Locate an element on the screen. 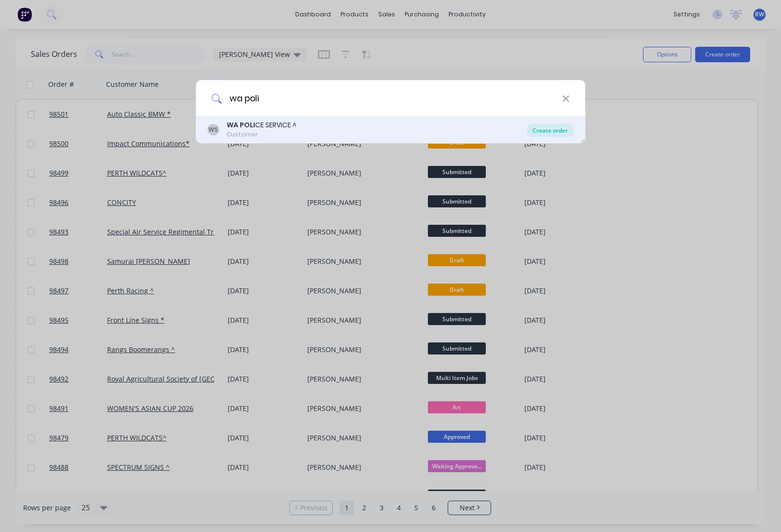 The height and width of the screenshot is (532, 781). input: Enter a customer name to create a new order... is located at coordinates (391, 98).